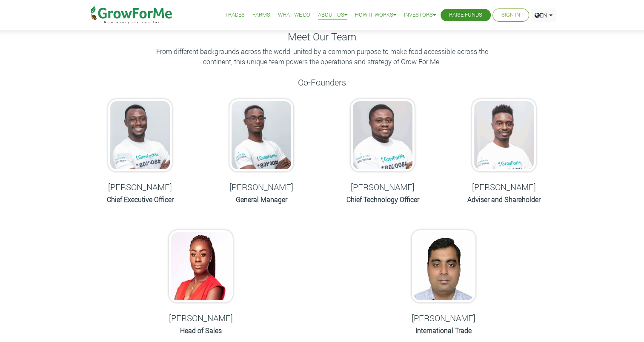 The height and width of the screenshot is (342, 644). Describe the element at coordinates (544, 15) in the screenshot. I see `a: EN` at that location.